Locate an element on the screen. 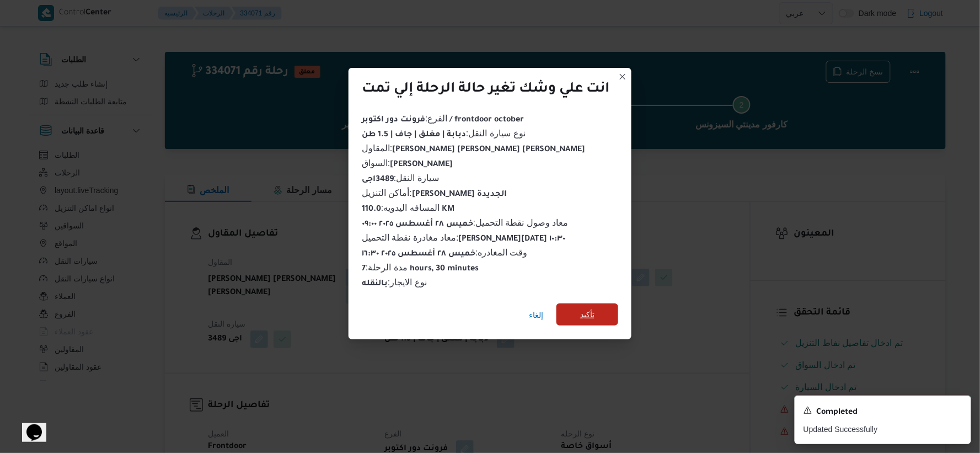  span: أماكن التنزيل : is located at coordinates (434, 192).